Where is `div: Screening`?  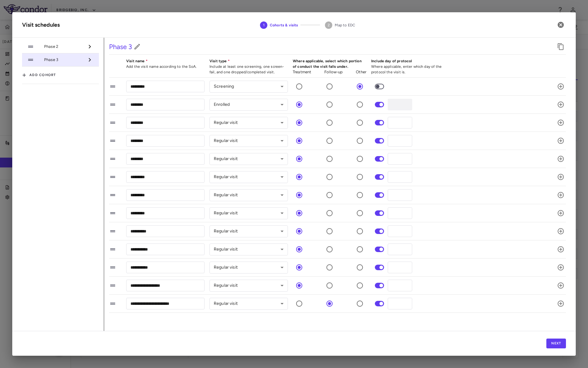 div: Screening is located at coordinates (248, 86).